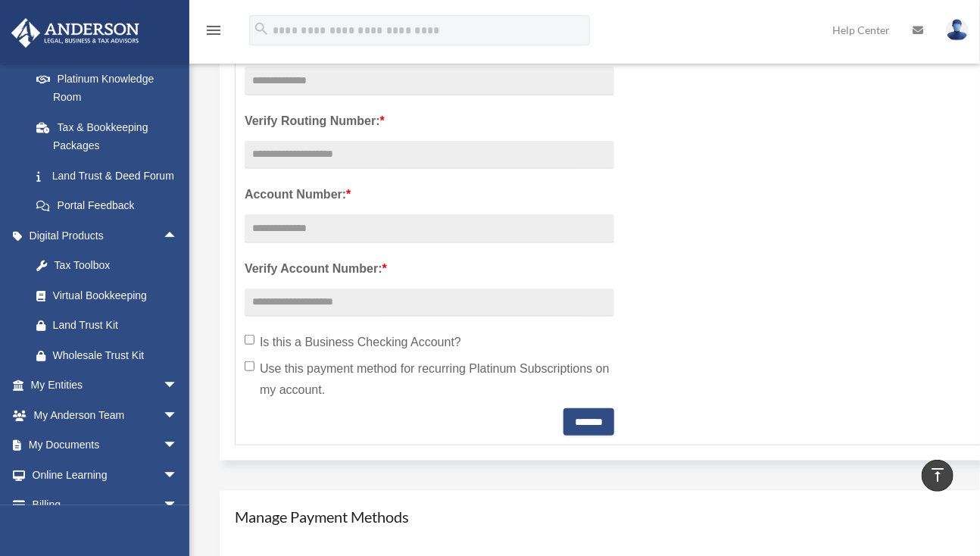  I want to click on label: Verify Account Number:, so click(429, 269).